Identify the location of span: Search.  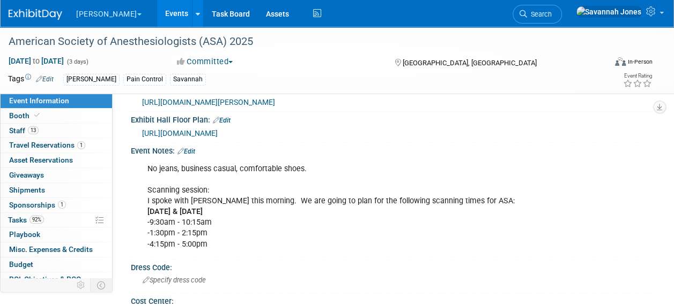
(539, 14).